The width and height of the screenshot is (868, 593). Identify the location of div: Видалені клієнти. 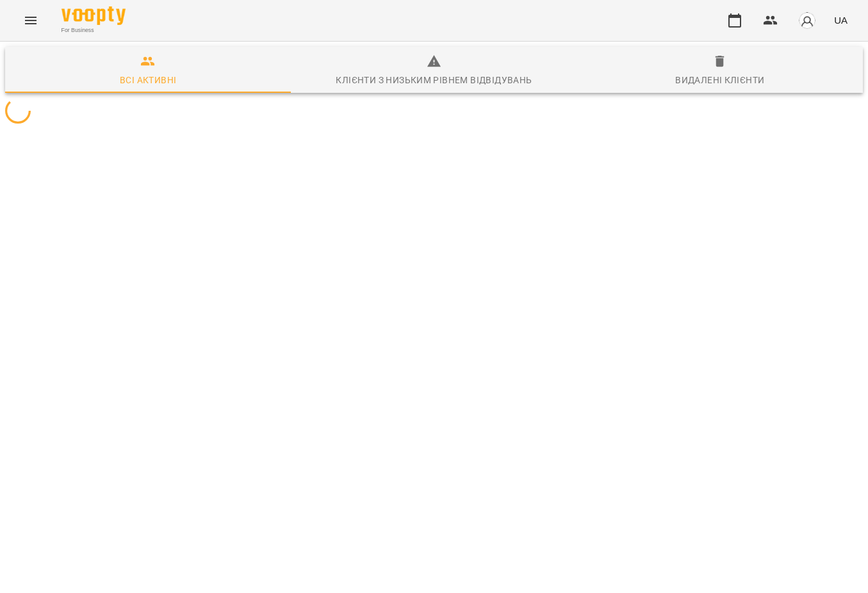
(719, 80).